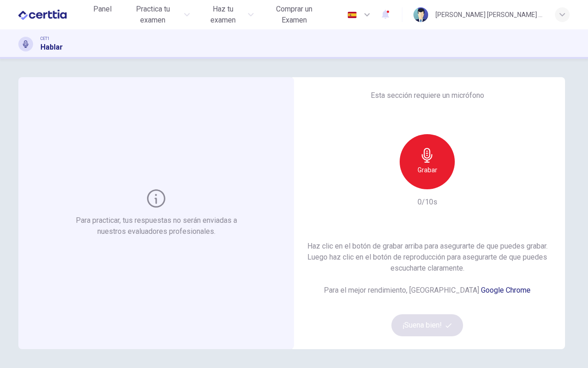 This screenshot has height=368, width=588. Describe the element at coordinates (103, 9) in the screenshot. I see `button: Panel` at that location.